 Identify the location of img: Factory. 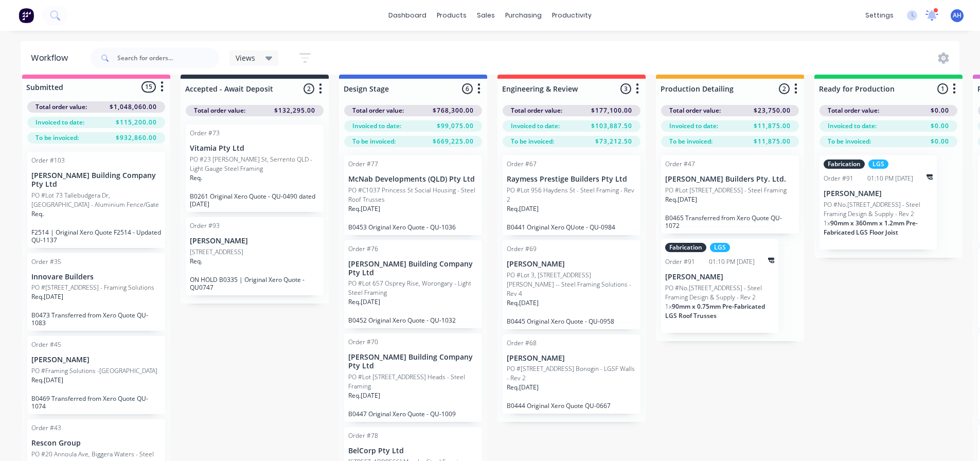
(26, 16).